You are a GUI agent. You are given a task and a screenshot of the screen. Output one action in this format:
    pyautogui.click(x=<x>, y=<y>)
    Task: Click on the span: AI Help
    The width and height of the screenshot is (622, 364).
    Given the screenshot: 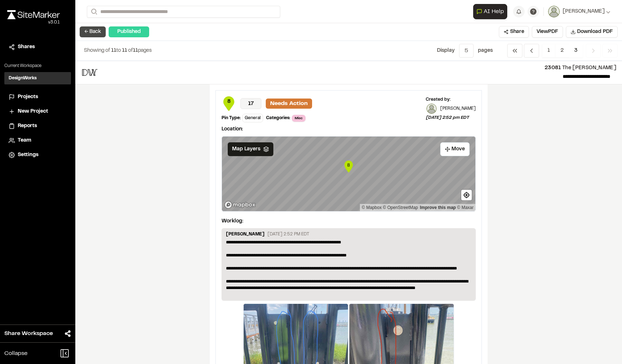 What is the action you would take?
    pyautogui.click(x=494, y=11)
    